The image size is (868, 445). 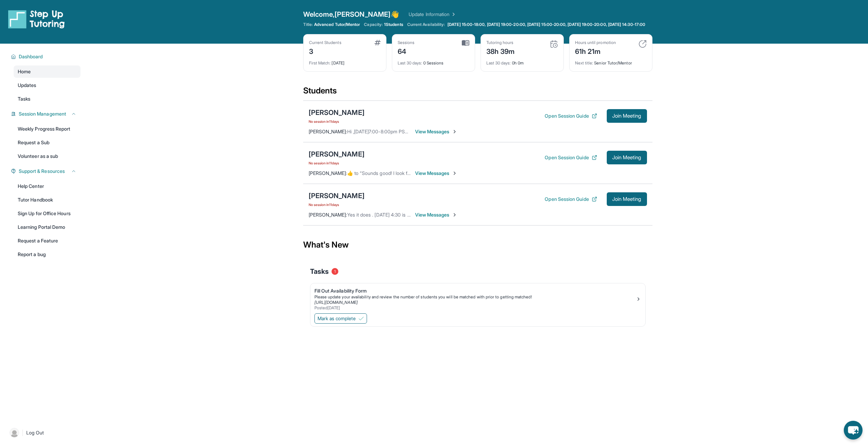 I want to click on span: Current Availability:, so click(x=426, y=24).